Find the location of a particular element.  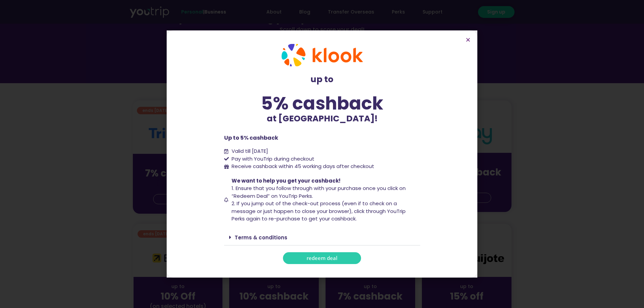

a: redeem deal is located at coordinates (322, 258).